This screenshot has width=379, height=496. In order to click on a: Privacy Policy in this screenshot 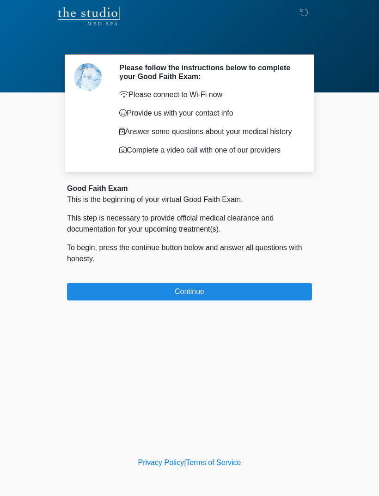, I will do `click(161, 463)`.